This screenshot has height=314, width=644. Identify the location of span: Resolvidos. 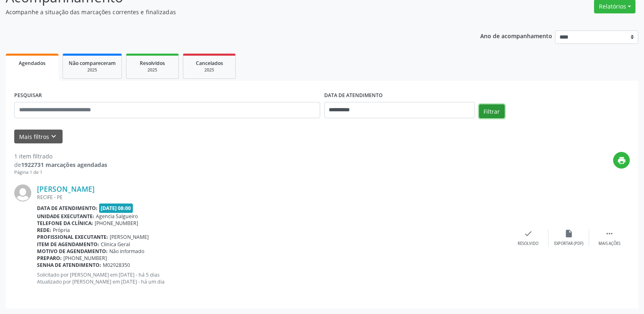
(153, 63).